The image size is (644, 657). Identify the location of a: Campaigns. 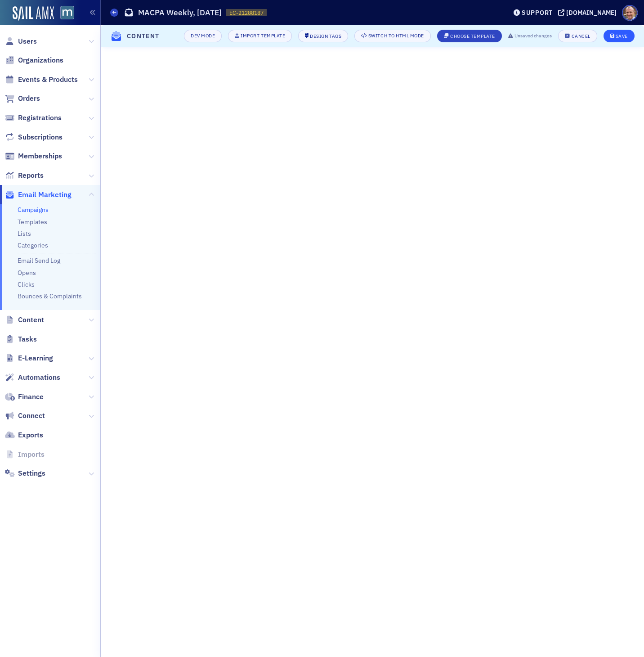
(32, 210).